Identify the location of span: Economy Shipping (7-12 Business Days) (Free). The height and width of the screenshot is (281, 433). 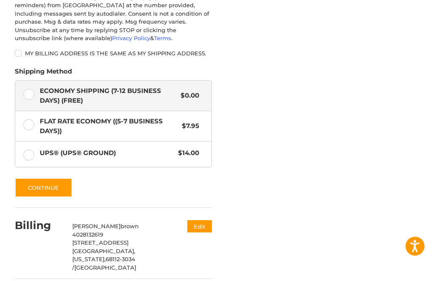
(108, 96).